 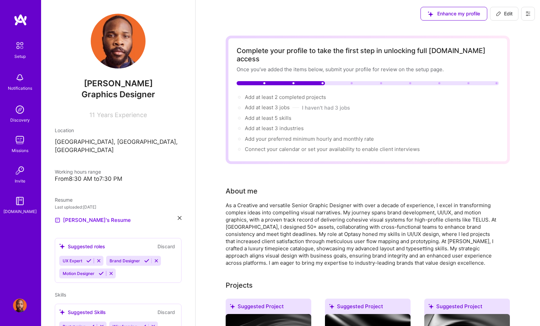 I want to click on span: Add at least 3 industries, so click(x=274, y=128).